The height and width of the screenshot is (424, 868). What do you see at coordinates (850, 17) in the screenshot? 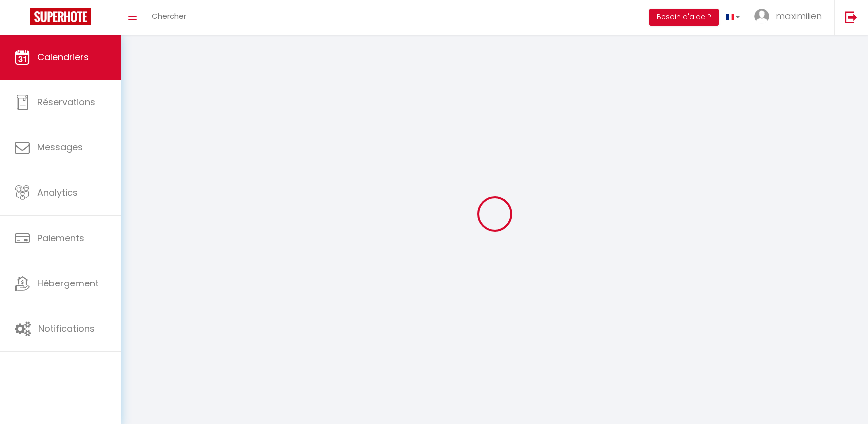
I see `img: logout` at bounding box center [850, 17].